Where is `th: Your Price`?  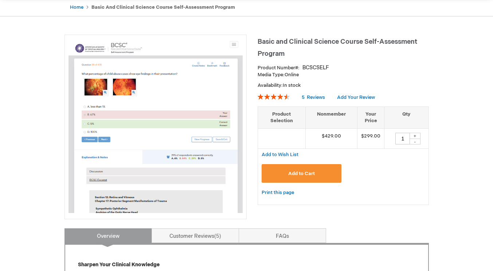
th: Your Price is located at coordinates (371, 117).